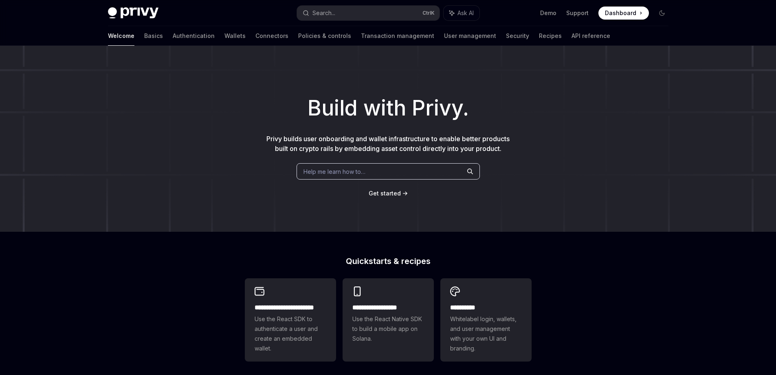 This screenshot has height=375, width=776. I want to click on a: Basics, so click(154, 36).